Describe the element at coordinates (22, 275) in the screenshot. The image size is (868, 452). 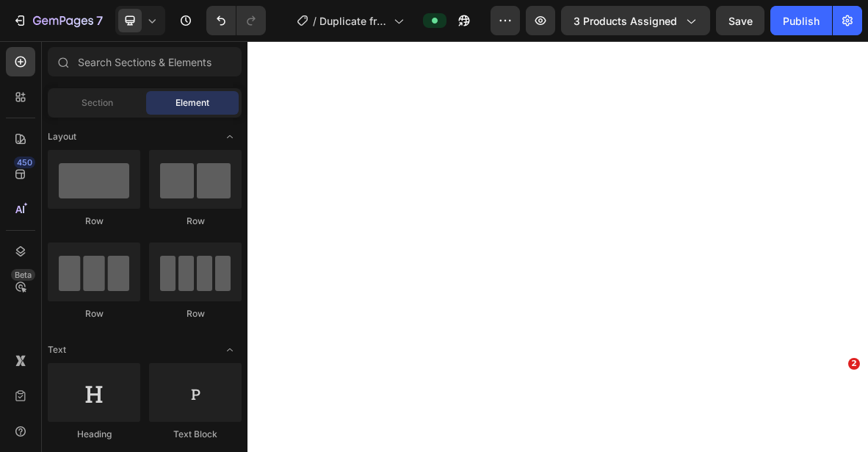
I see `div: Beta` at that location.